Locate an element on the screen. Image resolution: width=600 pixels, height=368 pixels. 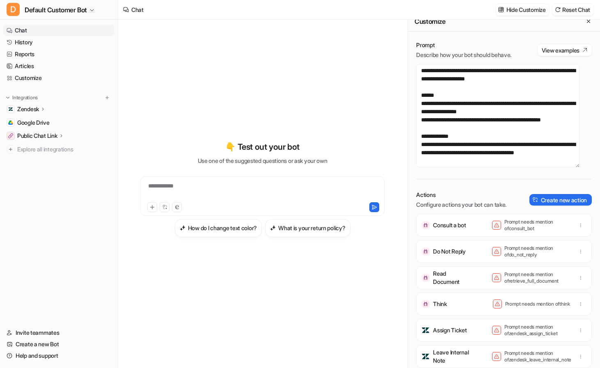
a: Reports is located at coordinates (59, 54).